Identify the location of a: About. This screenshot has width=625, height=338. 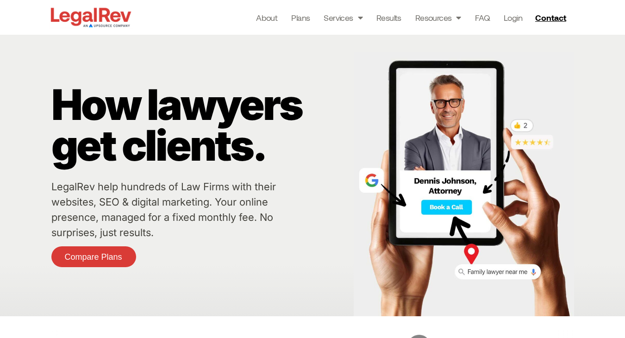
(267, 18).